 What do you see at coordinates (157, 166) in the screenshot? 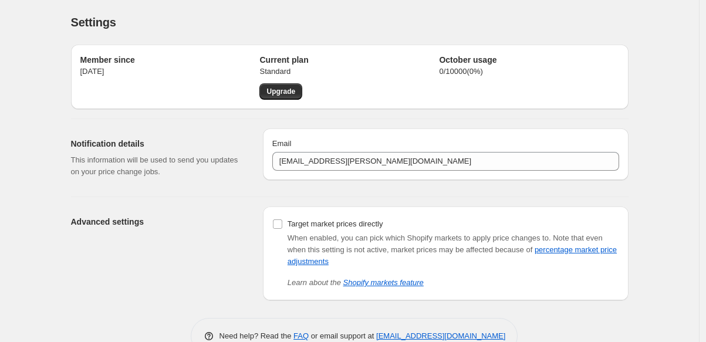
I see `p: This information will be used to send you updates on your price change jobs.` at bounding box center [157, 166].